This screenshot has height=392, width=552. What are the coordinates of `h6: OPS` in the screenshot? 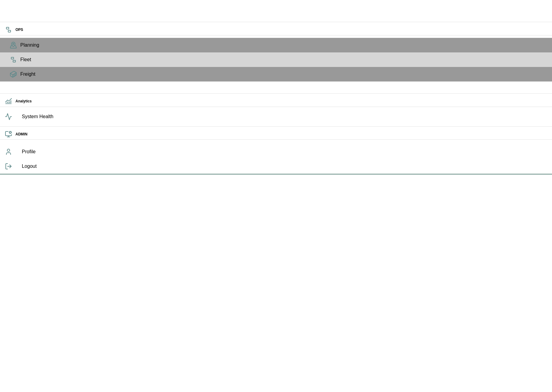 It's located at (282, 30).